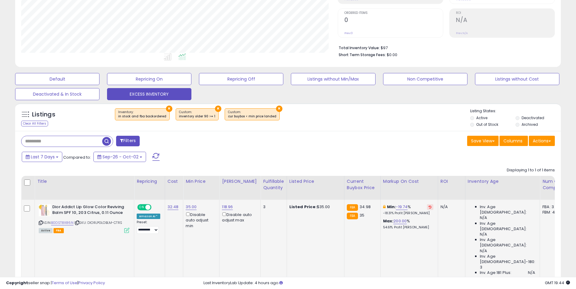 The image size is (576, 289). What do you see at coordinates (272, 207) in the screenshot?
I see `div: 3` at bounding box center [272, 207].